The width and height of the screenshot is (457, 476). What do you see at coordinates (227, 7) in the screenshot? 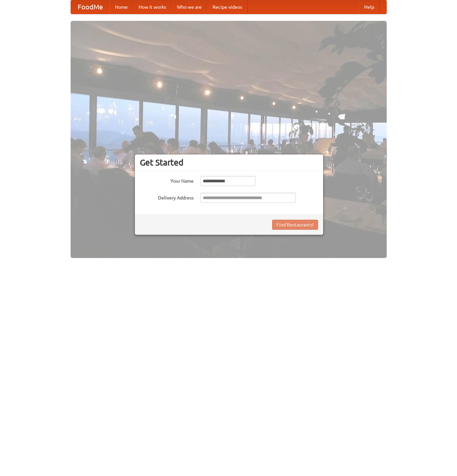
I see `a: Recipe videos` at bounding box center [227, 7].